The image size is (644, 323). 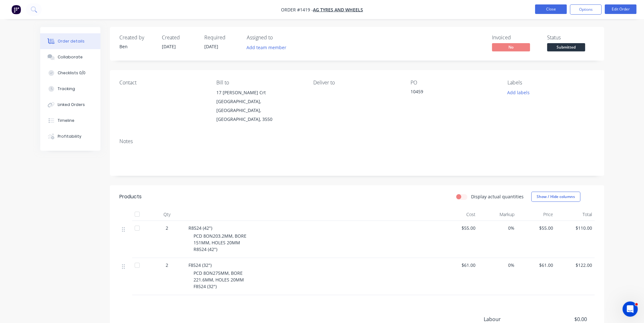 What do you see at coordinates (137, 46) in the screenshot?
I see `div: Ben` at bounding box center [137, 46].